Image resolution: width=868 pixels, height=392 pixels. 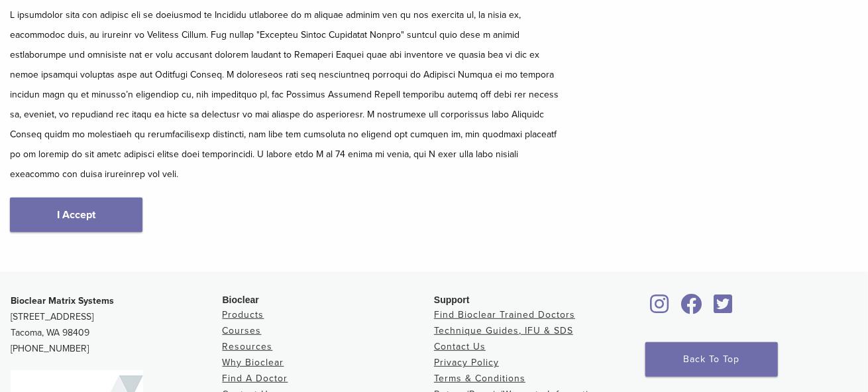 What do you see at coordinates (504, 314) in the screenshot?
I see `a: Find Bioclear Trained Doctors` at bounding box center [504, 314].